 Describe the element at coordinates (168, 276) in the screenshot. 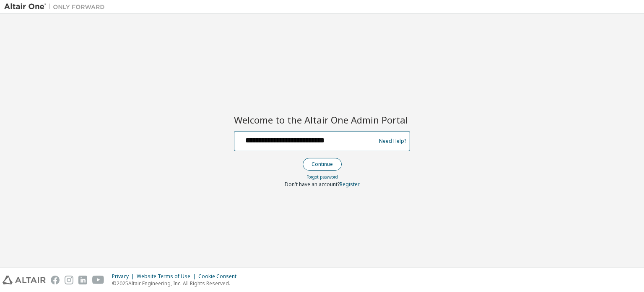

I see `div: Website Terms of Use` at that location.